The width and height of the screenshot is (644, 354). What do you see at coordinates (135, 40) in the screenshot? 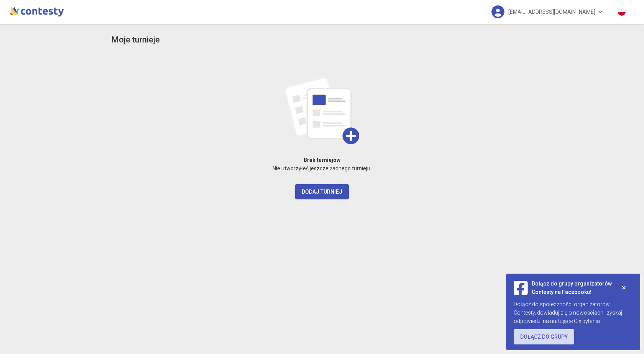
I see `h3: Moje turnieje` at bounding box center [135, 40].